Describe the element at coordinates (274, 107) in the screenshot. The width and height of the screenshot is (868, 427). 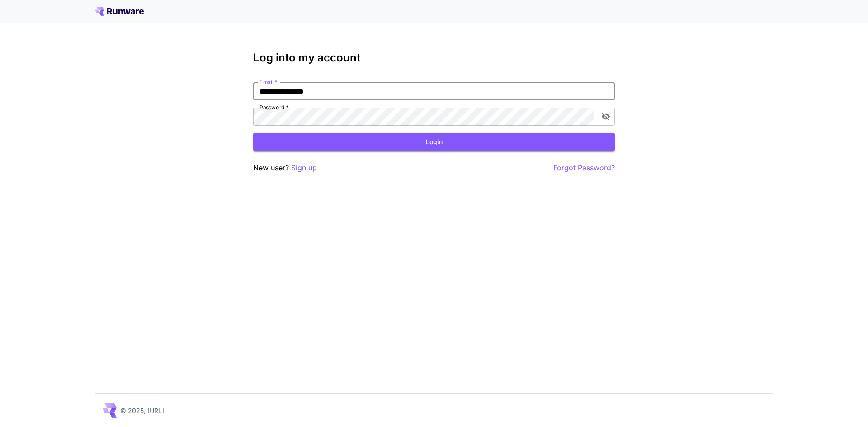
I see `label: Password` at that location.